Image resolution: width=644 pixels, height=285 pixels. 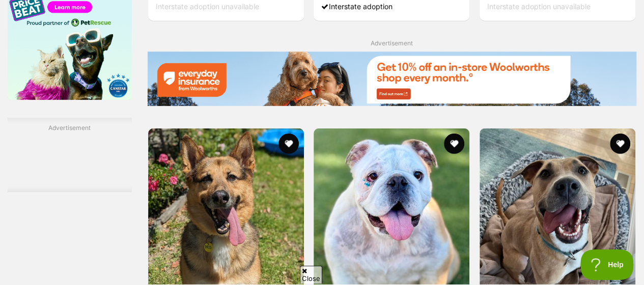 What do you see at coordinates (226, 207) in the screenshot?
I see `img: Archer - German Shepherd Dog x Siberian Husky Dog` at bounding box center [226, 207].